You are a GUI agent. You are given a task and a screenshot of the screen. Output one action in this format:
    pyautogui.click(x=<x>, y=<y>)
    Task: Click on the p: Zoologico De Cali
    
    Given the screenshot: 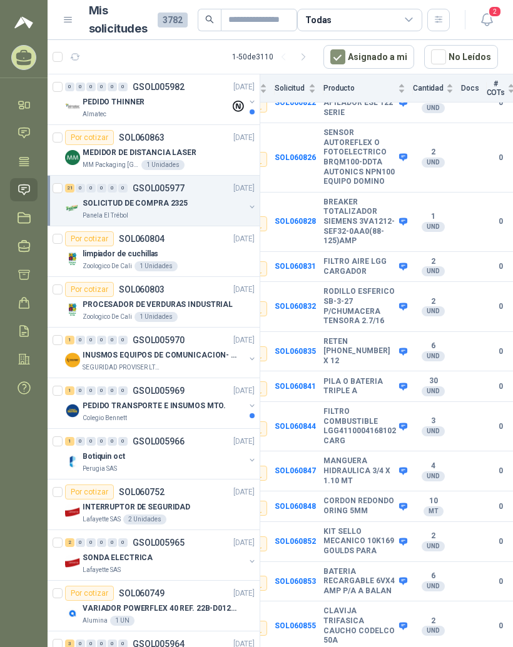 What is the action you would take?
    pyautogui.click(x=107, y=317)
    